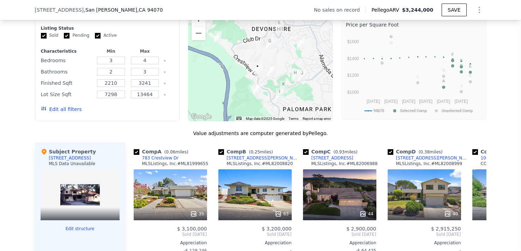 The width and height of the screenshot is (521, 251). What do you see at coordinates (414, 111) in the screenshot?
I see `text: Selected Comp` at bounding box center [414, 111].